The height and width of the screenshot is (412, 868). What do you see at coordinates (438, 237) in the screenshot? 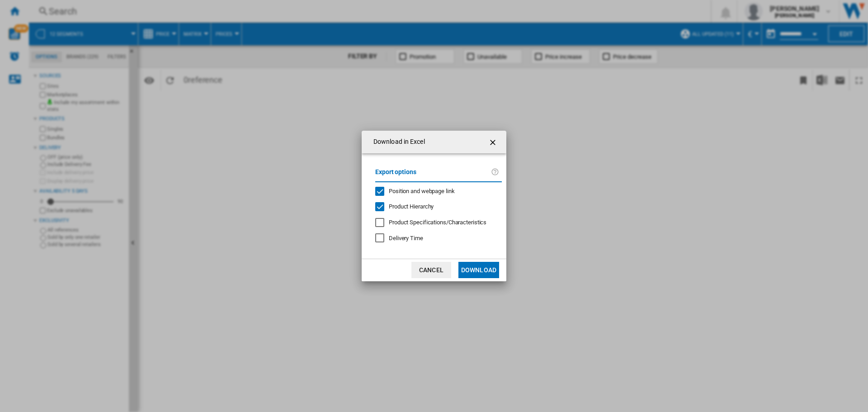
I see `md-checkbox: Delivery Time` at bounding box center [438, 237].